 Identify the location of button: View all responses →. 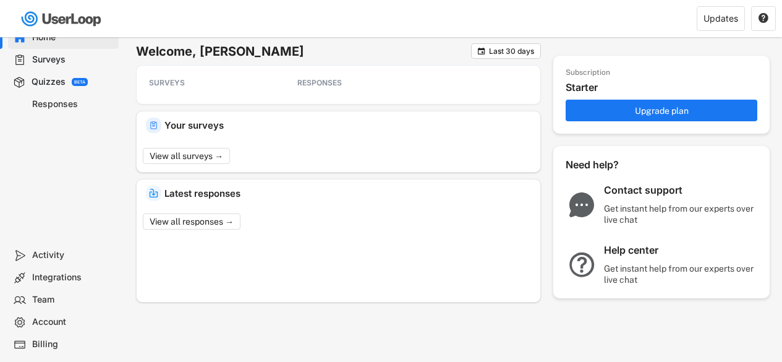
(192, 221).